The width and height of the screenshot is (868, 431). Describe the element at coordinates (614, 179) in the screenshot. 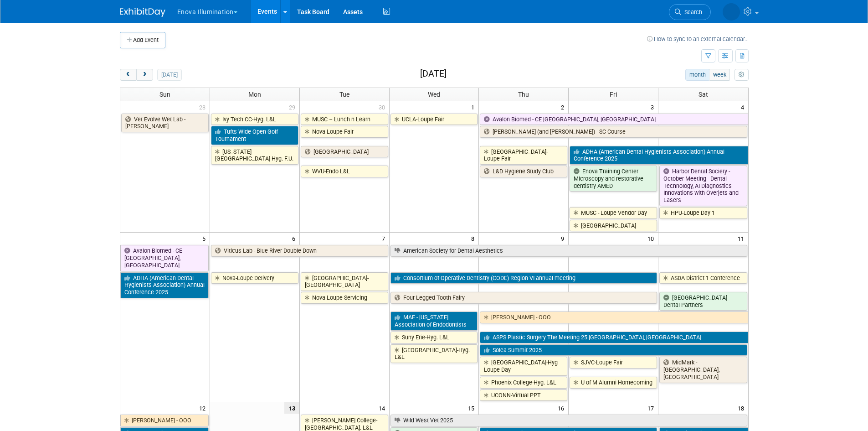

I see `a: Enova Training Center Microscopy and restorative dentistry AMED` at that location.